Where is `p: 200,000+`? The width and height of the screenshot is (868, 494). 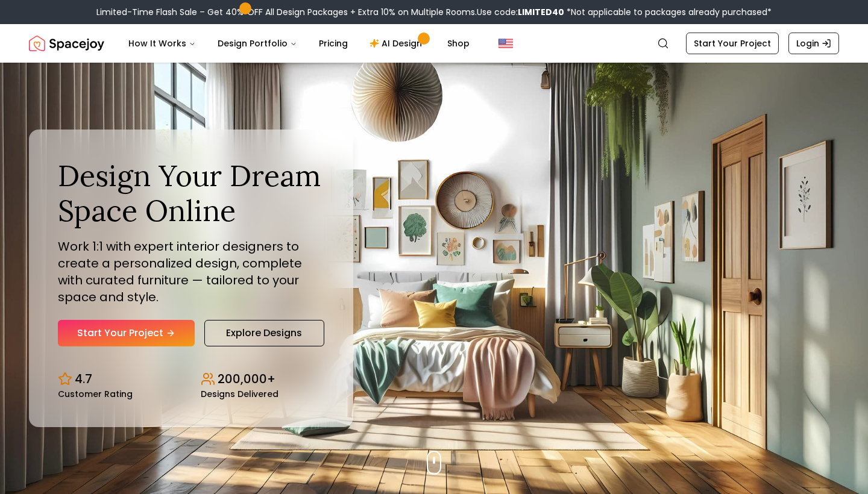
p: 200,000+ is located at coordinates (247, 379).